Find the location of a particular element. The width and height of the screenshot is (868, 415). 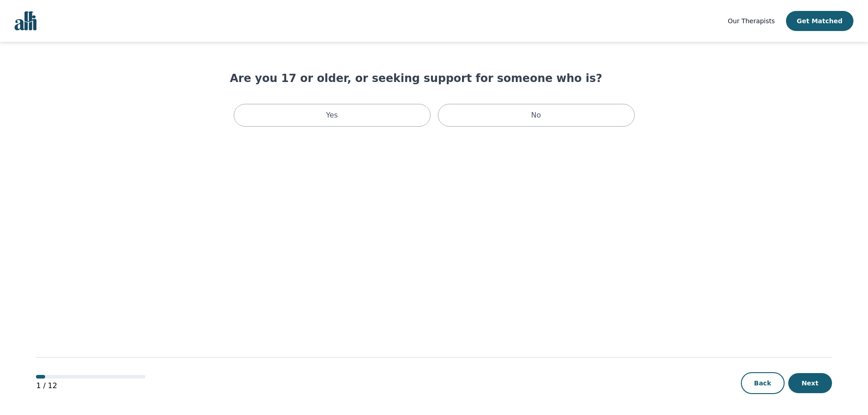

a: Get Matched is located at coordinates (820, 21).